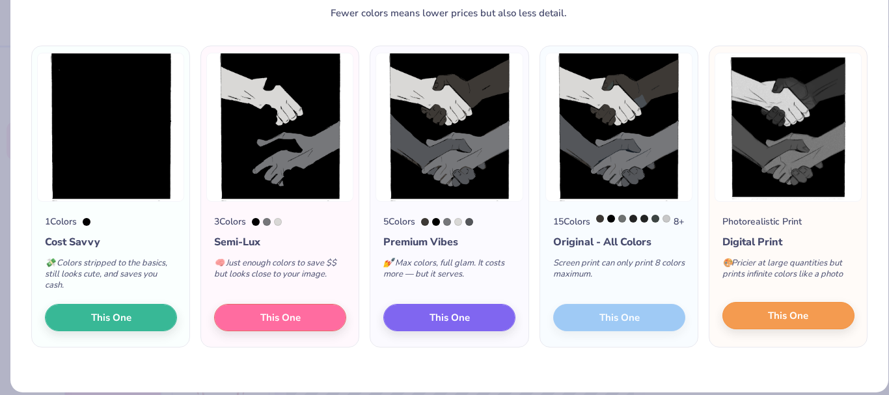 This screenshot has height=395, width=889. What do you see at coordinates (399, 221) in the screenshot?
I see `div: 5 Colors` at bounding box center [399, 221].